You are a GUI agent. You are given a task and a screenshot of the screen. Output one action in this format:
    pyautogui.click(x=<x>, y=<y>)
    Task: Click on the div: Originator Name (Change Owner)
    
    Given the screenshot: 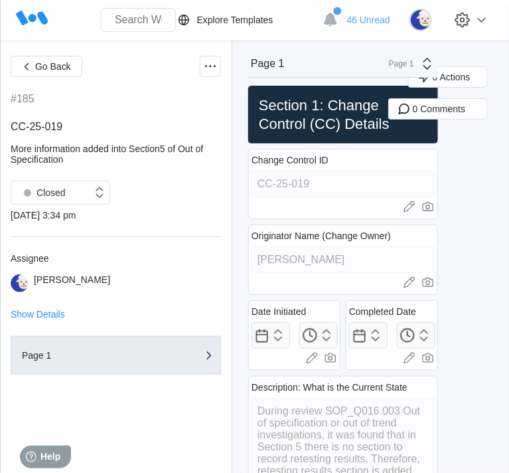 What is the action you would take?
    pyautogui.click(x=321, y=236)
    